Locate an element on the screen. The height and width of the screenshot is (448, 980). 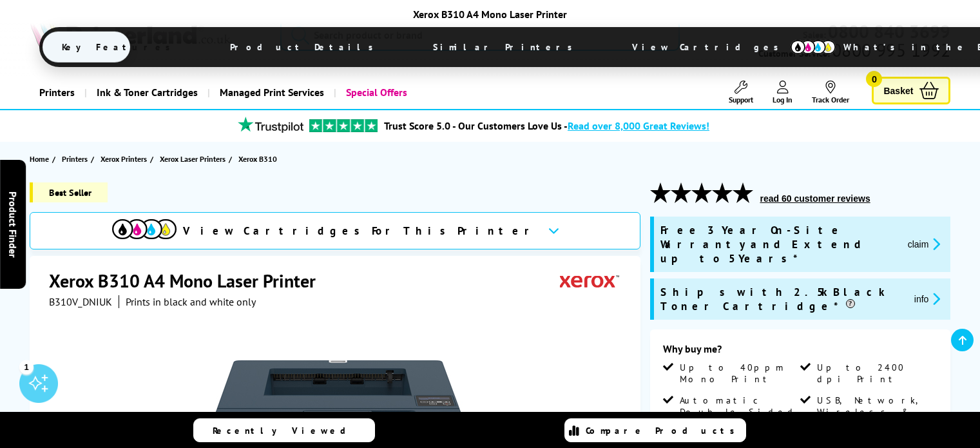
span: Ink & Toner Cartridges is located at coordinates (147, 92).